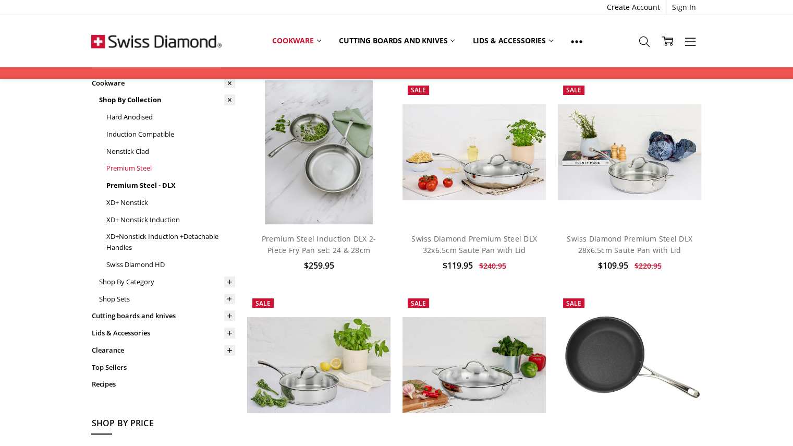 This screenshot has height=446, width=793. Describe the element at coordinates (171, 185) in the screenshot. I see `a: Premium Steel - DLX` at that location.